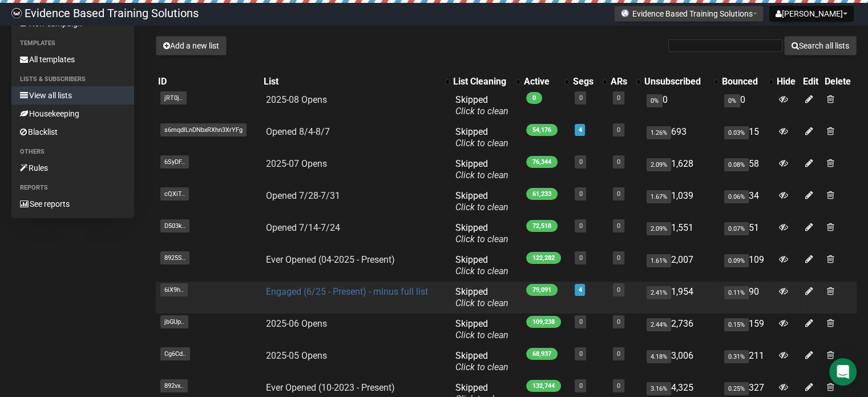 This screenshot has height=397, width=868. I want to click on span: 0.09%, so click(736, 261).